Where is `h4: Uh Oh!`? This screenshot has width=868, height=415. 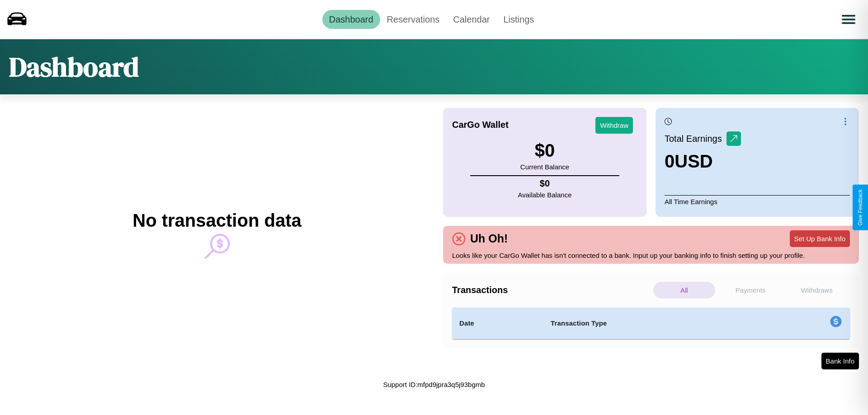
h4: Uh Oh! is located at coordinates (489, 238).